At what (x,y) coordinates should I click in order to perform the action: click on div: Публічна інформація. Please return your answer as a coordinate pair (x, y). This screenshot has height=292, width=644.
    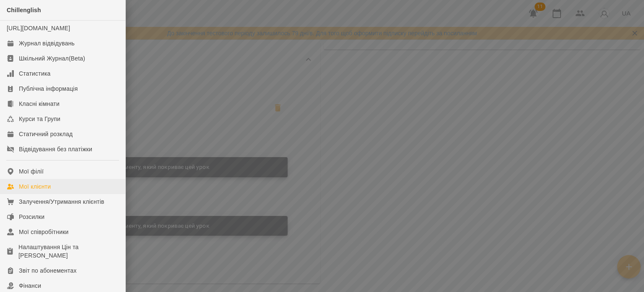
    Looking at the image, I should click on (48, 89).